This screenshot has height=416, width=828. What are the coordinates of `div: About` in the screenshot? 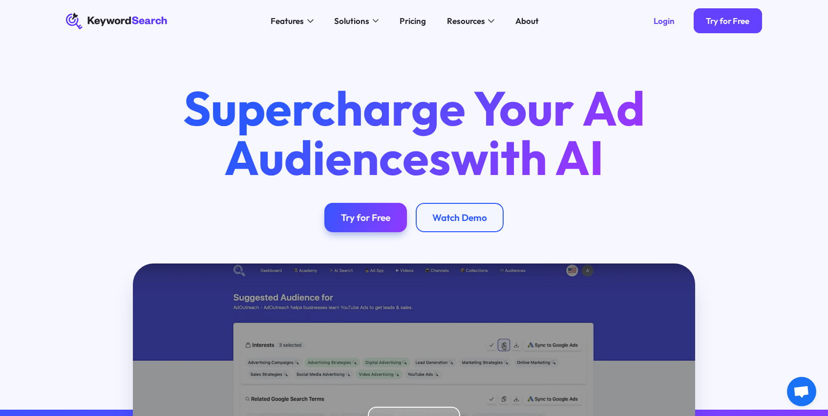 It's located at (527, 21).